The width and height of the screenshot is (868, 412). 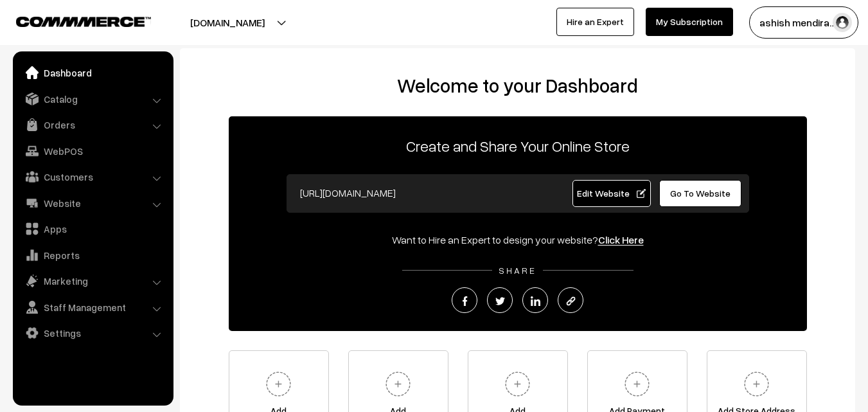 What do you see at coordinates (93, 203) in the screenshot?
I see `a: Website` at bounding box center [93, 203].